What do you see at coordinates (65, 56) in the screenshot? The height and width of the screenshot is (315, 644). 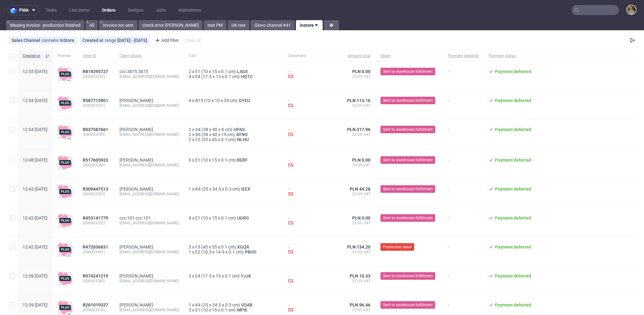 I see `span: Preview` at bounding box center [65, 56].